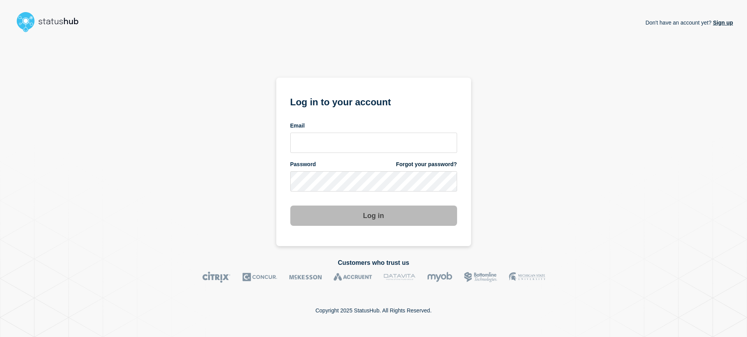 This screenshot has width=747, height=337. Describe the element at coordinates (426, 164) in the screenshot. I see `a: Forgot your password?` at that location.